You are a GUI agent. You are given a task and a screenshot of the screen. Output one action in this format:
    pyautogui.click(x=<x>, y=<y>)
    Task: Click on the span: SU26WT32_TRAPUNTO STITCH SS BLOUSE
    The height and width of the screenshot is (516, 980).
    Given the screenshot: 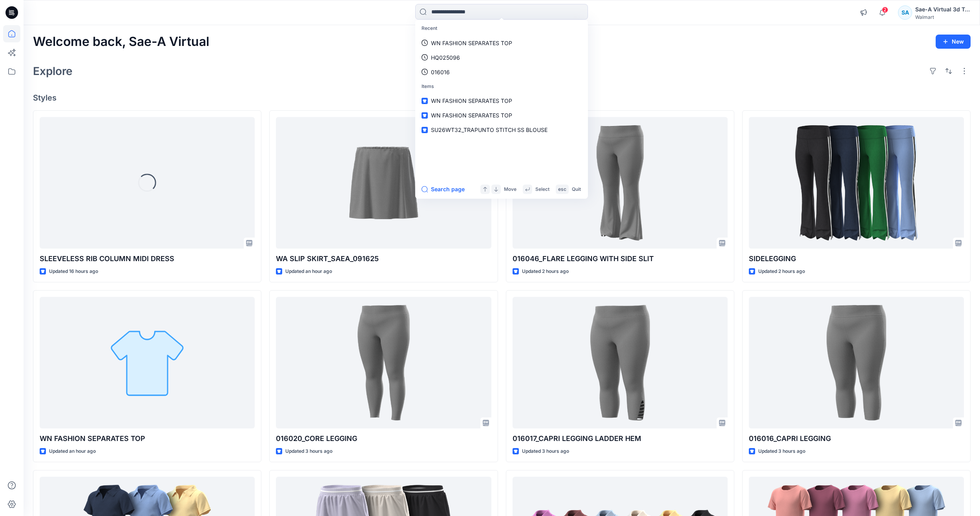 What is the action you would take?
    pyautogui.click(x=489, y=130)
    